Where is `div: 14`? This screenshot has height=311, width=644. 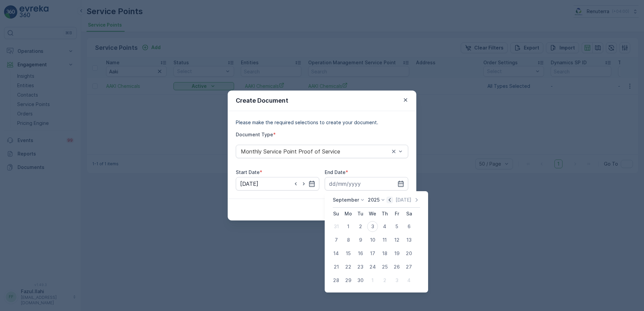
div: 14 is located at coordinates (336, 253).